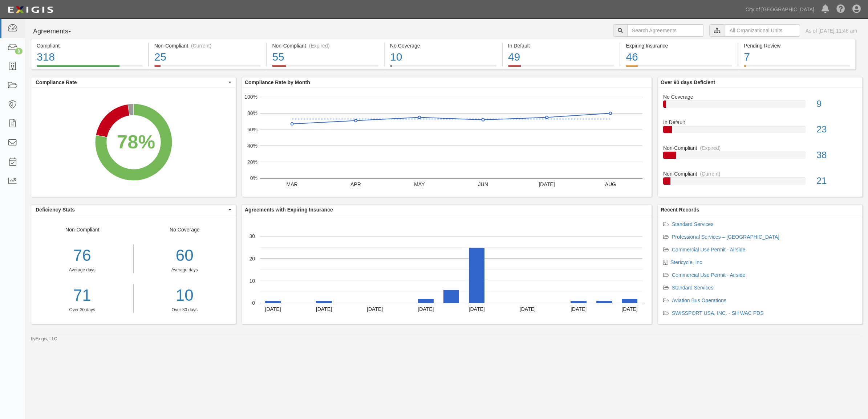 Image resolution: width=868 pixels, height=419 pixels. What do you see at coordinates (44, 339) in the screenshot?
I see `small: by` at bounding box center [44, 339].